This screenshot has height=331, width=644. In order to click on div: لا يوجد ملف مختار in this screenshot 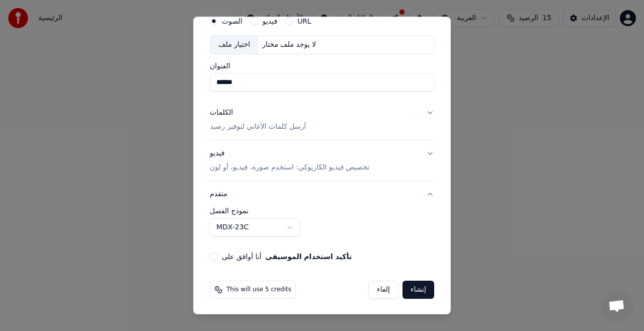, I will do `click(289, 45)`.